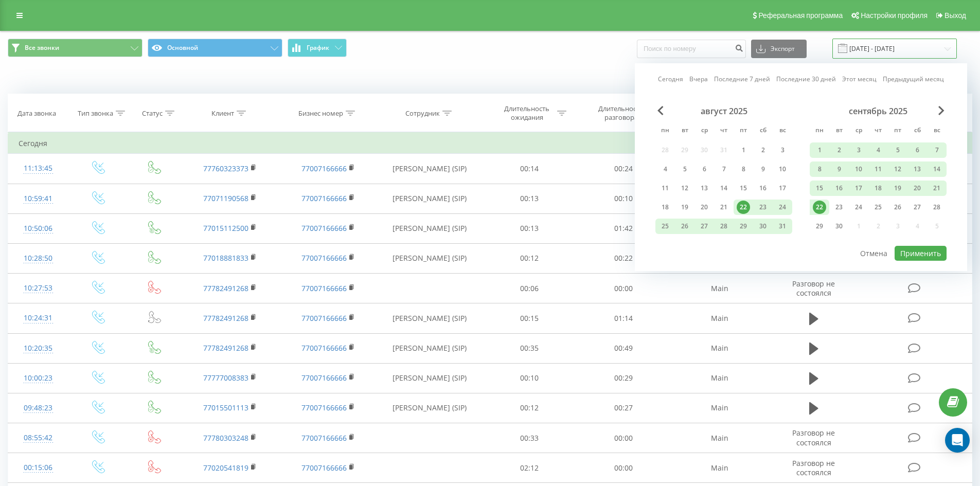  I want to click on div: ср 20 авг. 2025 г., so click(704, 207).